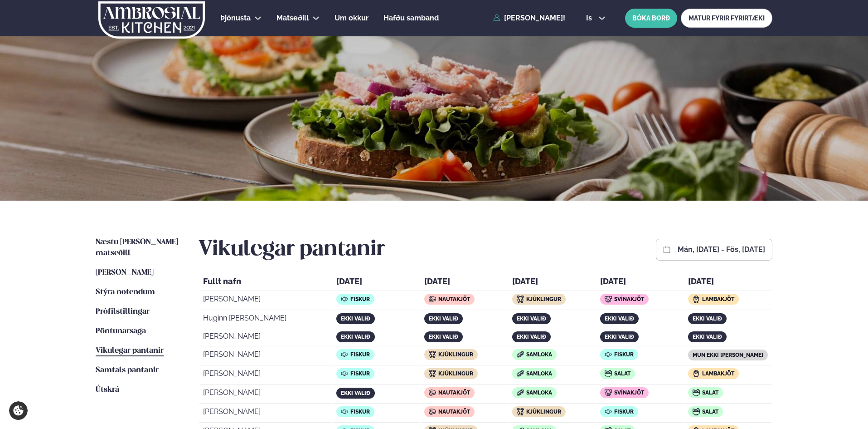 The height and width of the screenshot is (429, 868). I want to click on span: Útskrá, so click(108, 389).